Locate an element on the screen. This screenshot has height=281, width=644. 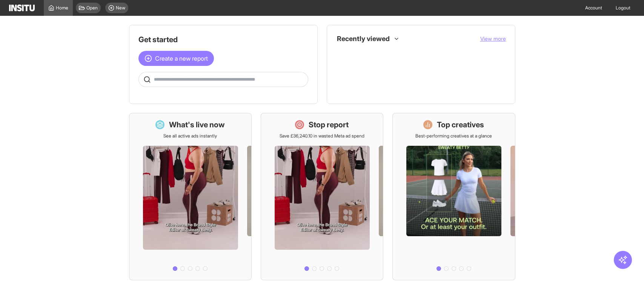
span: View more is located at coordinates (493, 39).